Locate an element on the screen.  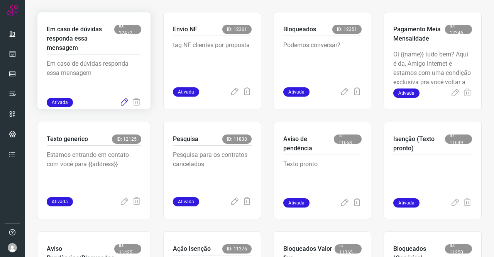
span: ID: 12472 is located at coordinates (128, 29).